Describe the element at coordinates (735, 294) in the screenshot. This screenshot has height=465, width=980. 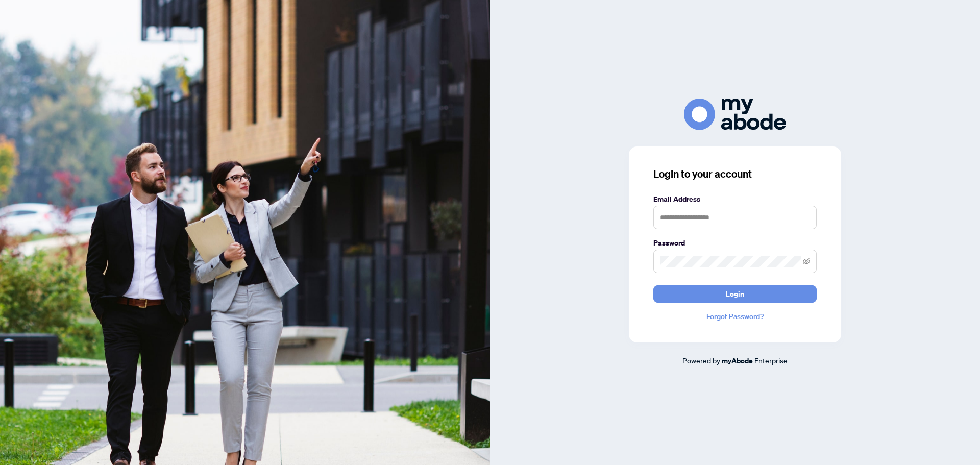
I see `button: Login` at that location.